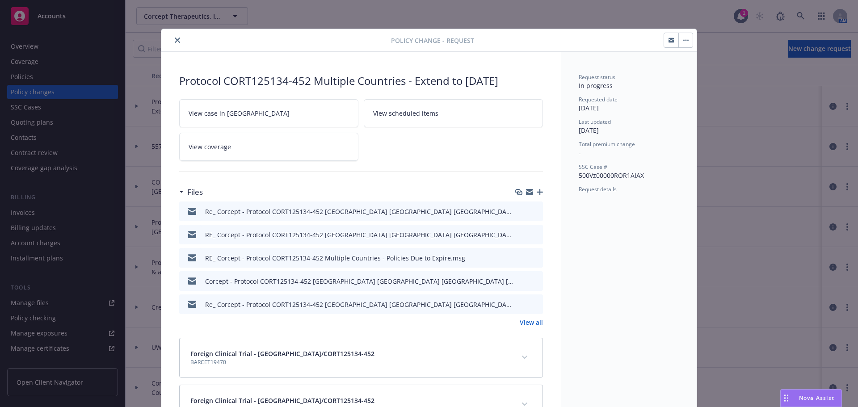  Describe the element at coordinates (817, 398) in the screenshot. I see `span: Nova Assist` at that location.